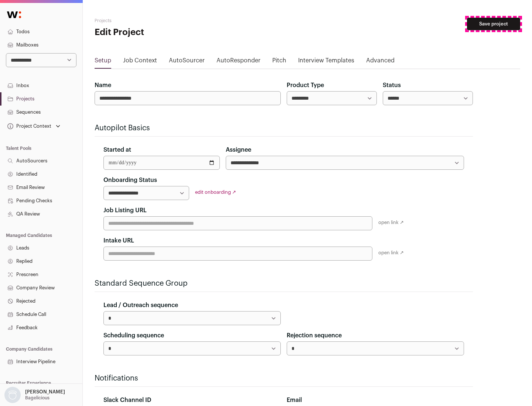 The height and width of the screenshot is (406, 532). What do you see at coordinates (284, 128) in the screenshot?
I see `h2: Autopilot Basics` at bounding box center [284, 128].